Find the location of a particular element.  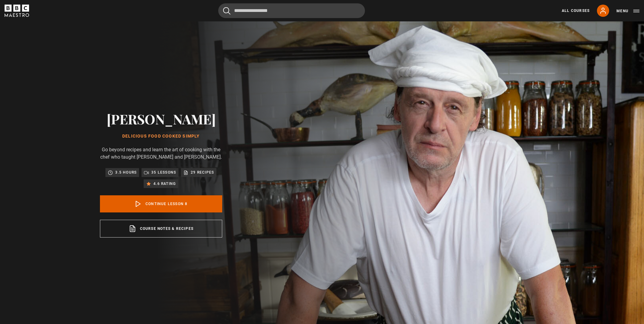

button: Toggle navigation is located at coordinates (628, 11).